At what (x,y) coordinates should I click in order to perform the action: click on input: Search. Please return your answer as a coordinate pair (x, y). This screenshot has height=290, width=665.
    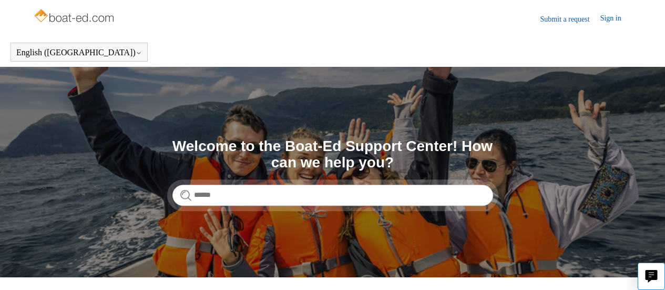
    Looking at the image, I should click on (333, 195).